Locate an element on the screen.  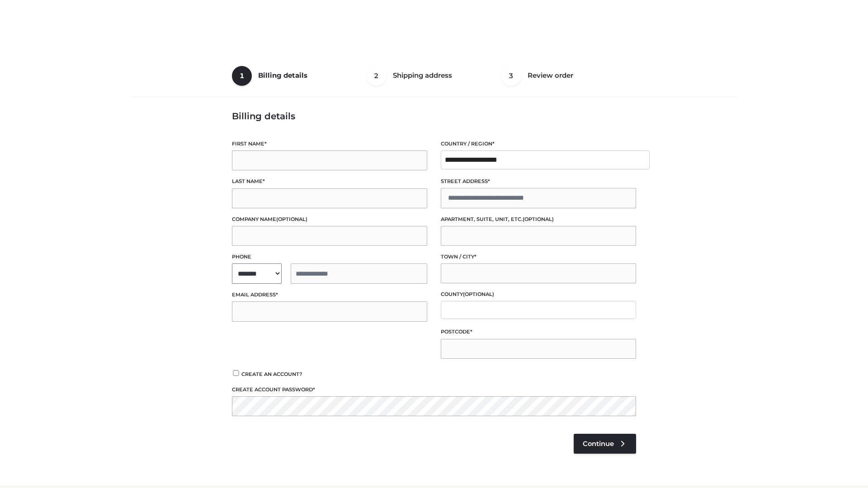
label: Create account password is located at coordinates (434, 390).